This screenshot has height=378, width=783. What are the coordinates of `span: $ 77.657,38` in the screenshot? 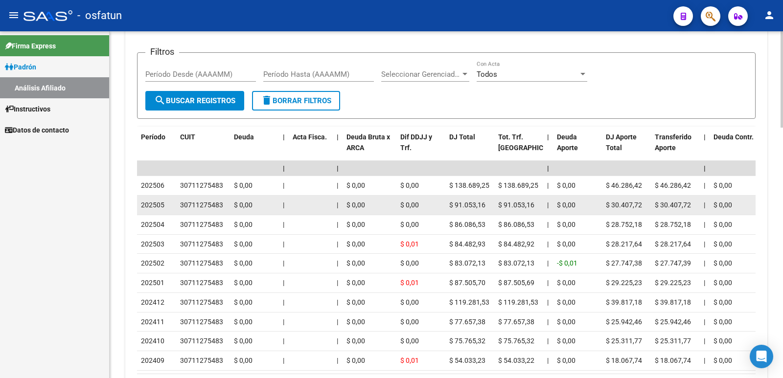 It's located at (467, 322).